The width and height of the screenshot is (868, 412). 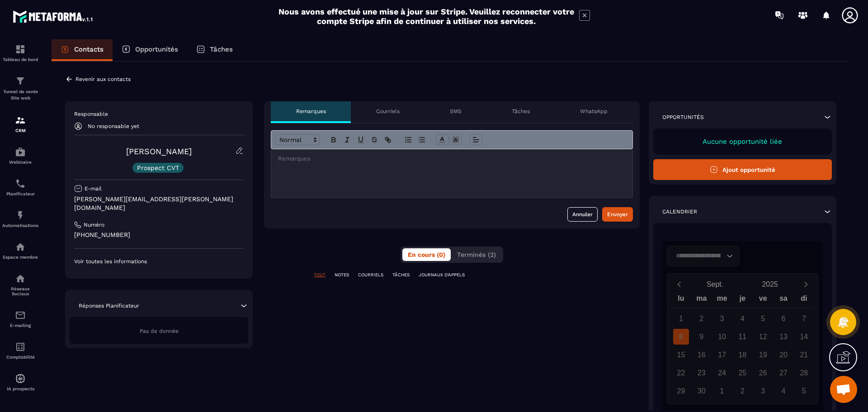 I want to click on p: Courriels, so click(x=387, y=111).